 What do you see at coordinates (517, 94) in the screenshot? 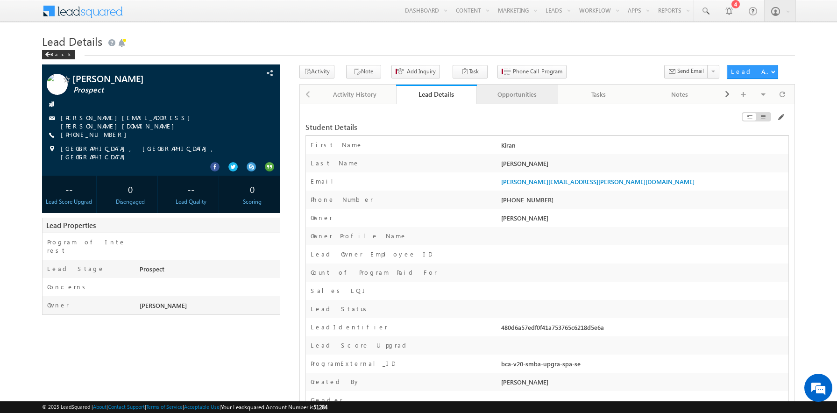
I see `div: Opportunities` at bounding box center [517, 94].